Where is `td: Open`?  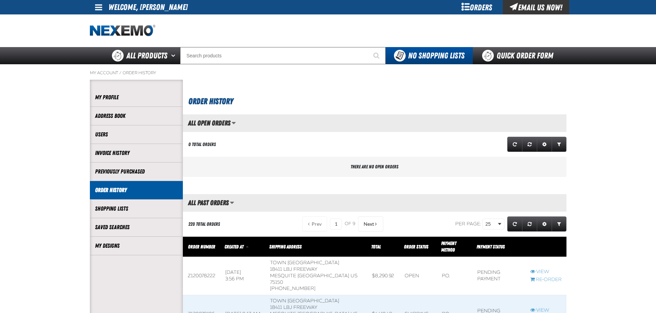
td: Open is located at coordinates (418, 276).